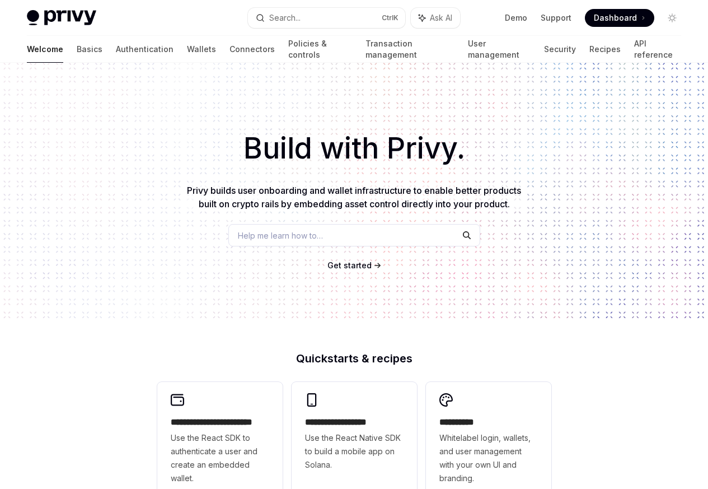  What do you see at coordinates (202, 49) in the screenshot?
I see `a: Wallets` at bounding box center [202, 49].